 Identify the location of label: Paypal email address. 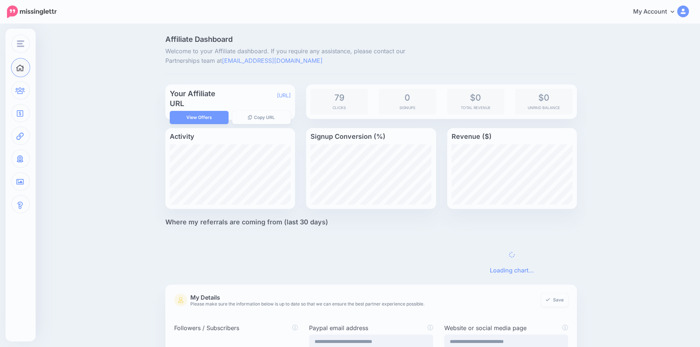
(371, 328).